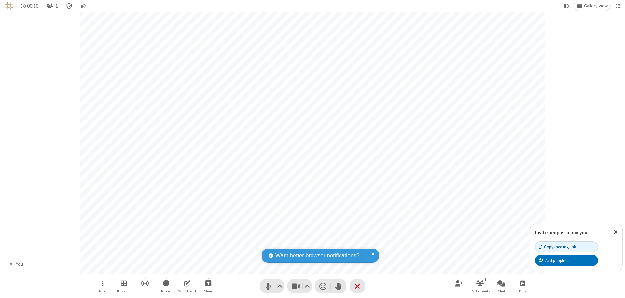 Image resolution: width=625 pixels, height=298 pixels. What do you see at coordinates (166, 291) in the screenshot?
I see `span: Record` at bounding box center [166, 291].